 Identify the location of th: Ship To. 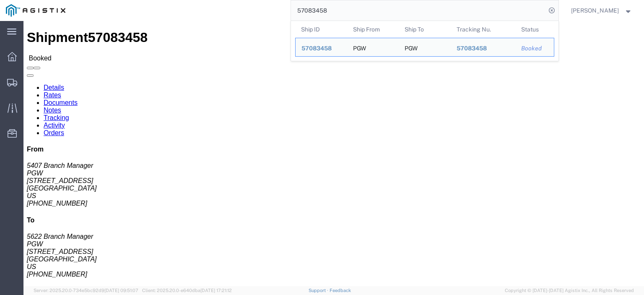
(425, 29).